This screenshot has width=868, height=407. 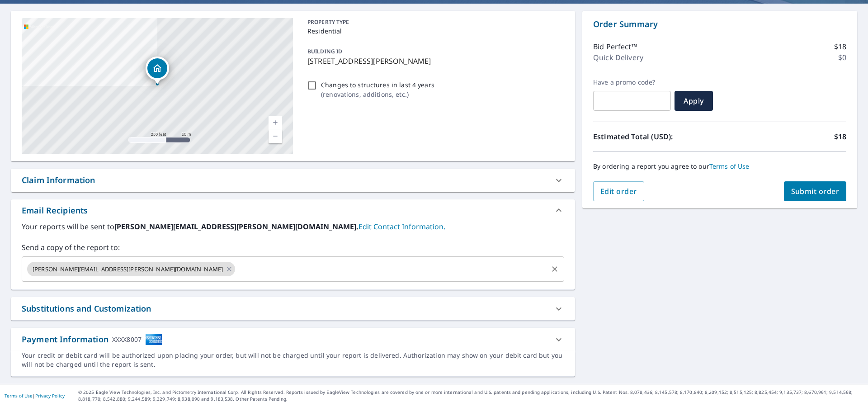 What do you see at coordinates (293, 247) in the screenshot?
I see `label: Send a copy of the report to:` at bounding box center [293, 247].